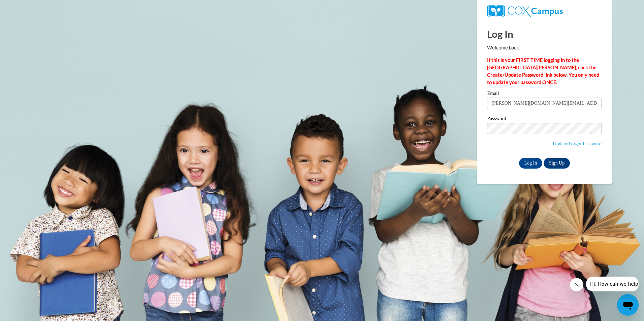 The width and height of the screenshot is (644, 321). I want to click on h1: Log In, so click(544, 34).